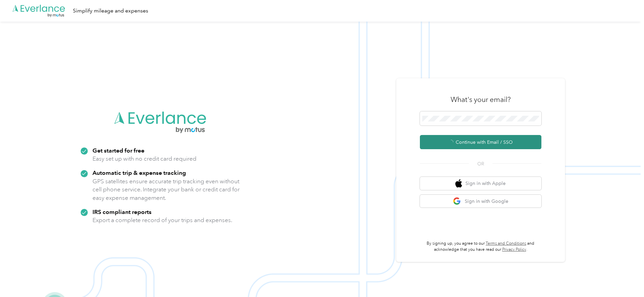 Image resolution: width=644 pixels, height=297 pixels. Describe the element at coordinates (457, 201) in the screenshot. I see `img: google logo` at that location.